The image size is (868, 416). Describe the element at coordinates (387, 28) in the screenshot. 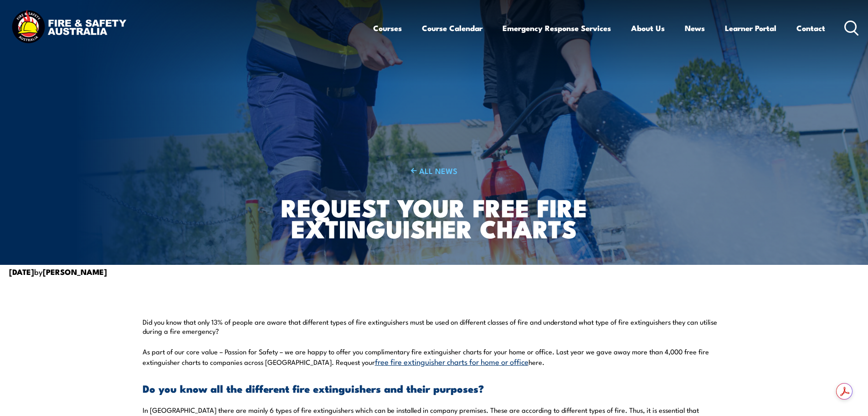

I see `a: Courses` at that location.